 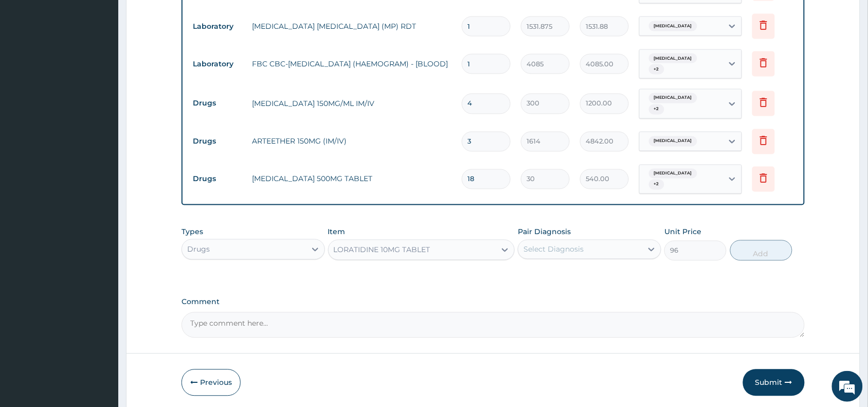 I want to click on div: LORATIDINE 10MG TABLET, so click(x=382, y=250).